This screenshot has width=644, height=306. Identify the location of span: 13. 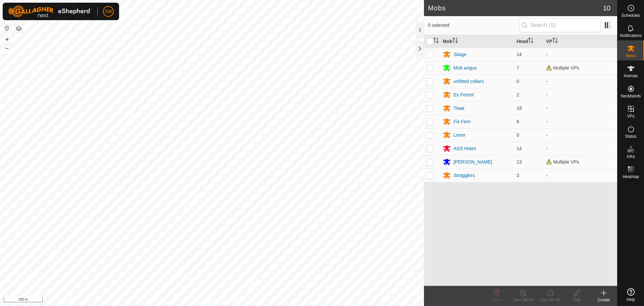
(519, 162).